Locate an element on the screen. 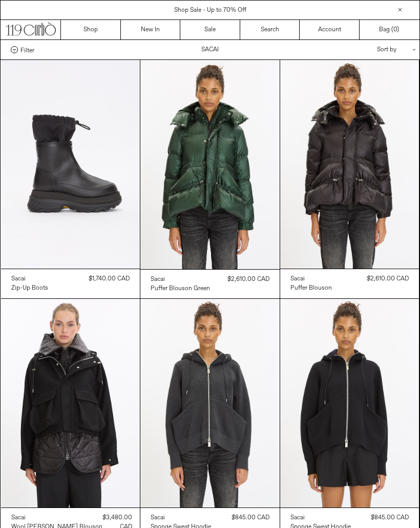  a: Account is located at coordinates (330, 30).